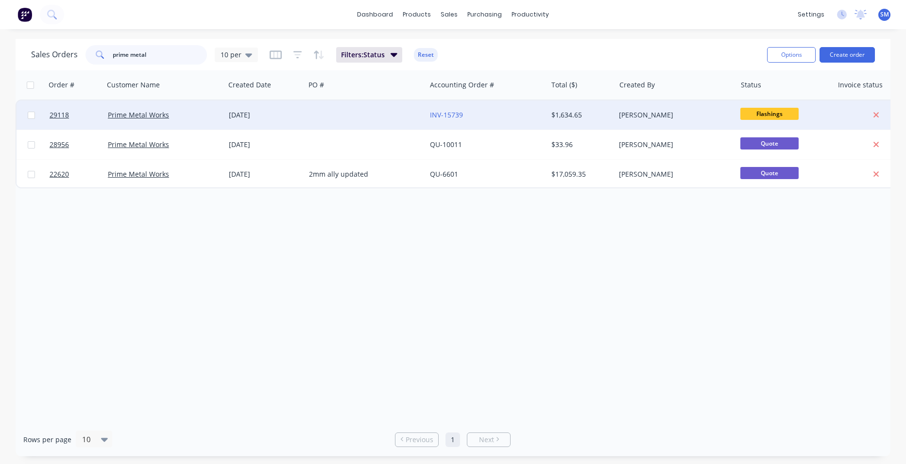 The width and height of the screenshot is (906, 464). Describe the element at coordinates (59, 115) in the screenshot. I see `span: 29118` at that location.